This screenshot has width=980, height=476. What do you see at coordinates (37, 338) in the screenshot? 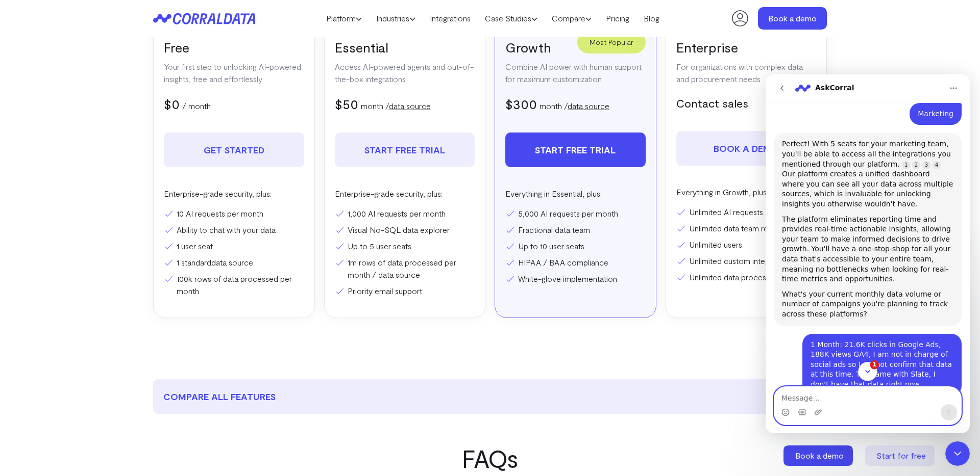
I see `button: Gif picker` at bounding box center [37, 338].